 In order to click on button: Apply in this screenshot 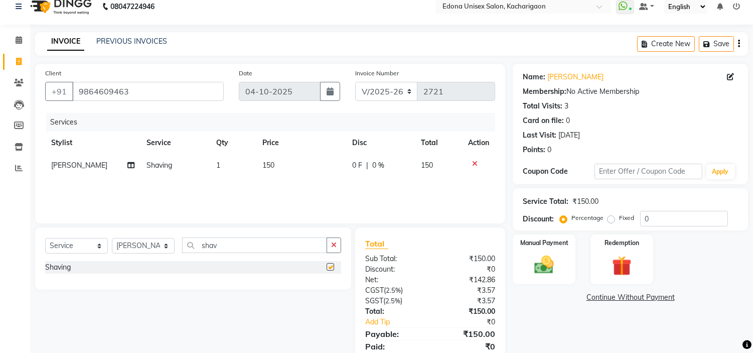, I will do `click(721, 172)`.